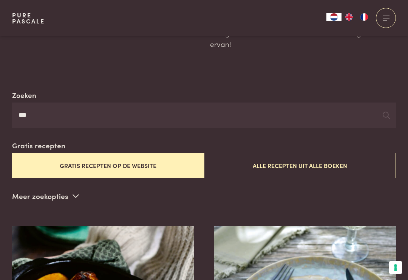 The height and width of the screenshot is (280, 408). I want to click on a: NL, so click(334, 17).